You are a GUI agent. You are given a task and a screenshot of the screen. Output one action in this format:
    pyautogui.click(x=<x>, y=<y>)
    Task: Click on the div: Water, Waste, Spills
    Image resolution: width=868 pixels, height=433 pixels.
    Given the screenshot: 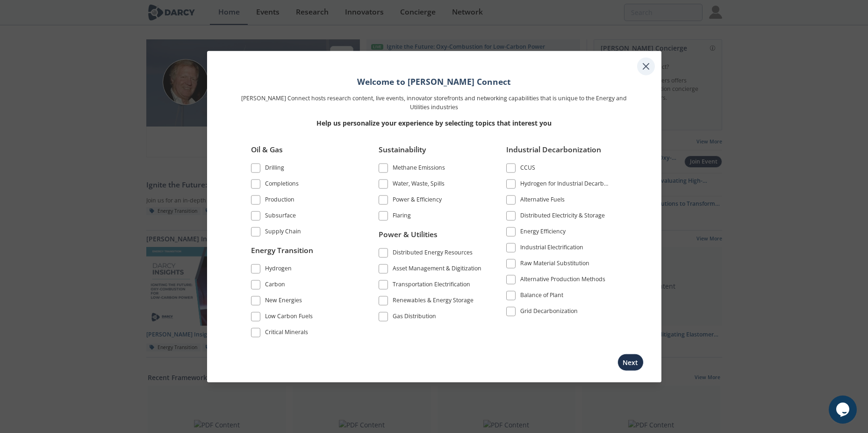 What is the action you would take?
    pyautogui.click(x=418, y=185)
    